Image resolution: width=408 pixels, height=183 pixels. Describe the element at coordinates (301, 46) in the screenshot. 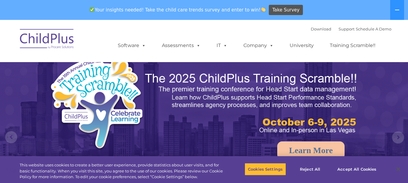

I see `a: University` at that location.